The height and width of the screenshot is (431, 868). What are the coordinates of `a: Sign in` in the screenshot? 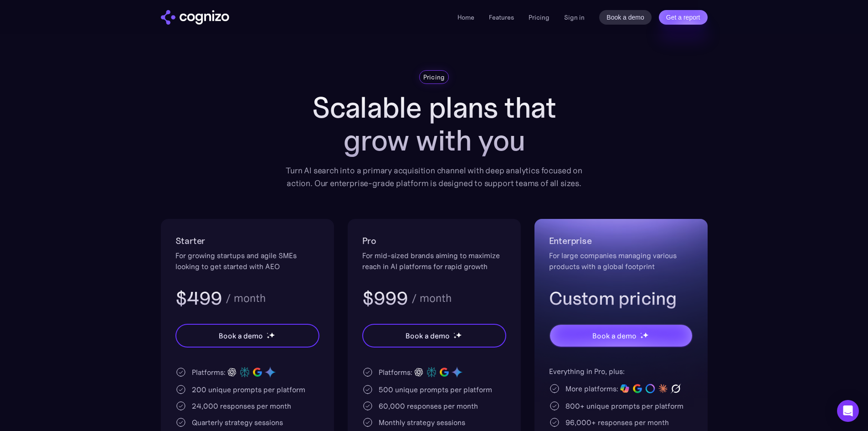 It's located at (574, 18).